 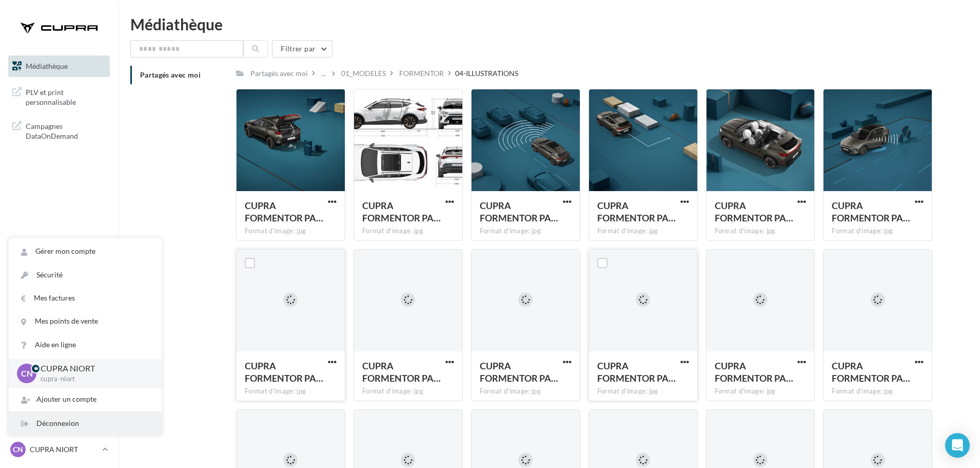 What do you see at coordinates (753, 212) in the screenshot?
I see `span: CUPRA FORMENTOR PA Airbags` at bounding box center [753, 212].